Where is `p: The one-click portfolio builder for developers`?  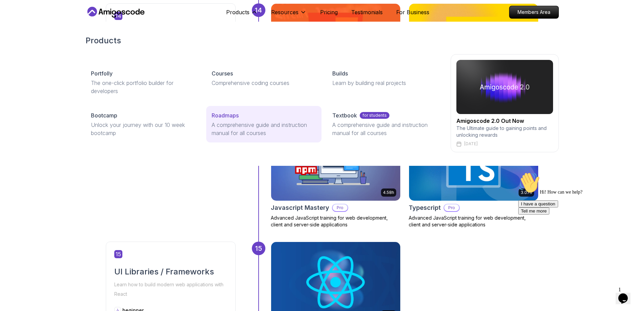
p: The one-click portfolio builder for developers is located at coordinates (143, 87).